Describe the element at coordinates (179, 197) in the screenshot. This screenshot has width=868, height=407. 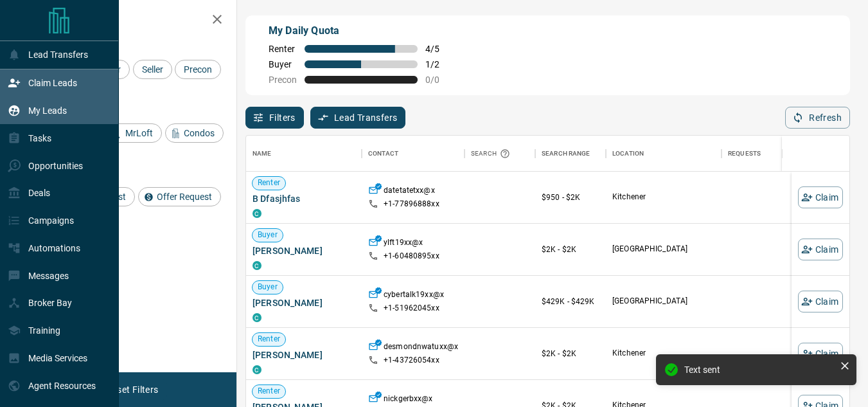
I see `div: Offer Request` at that location.